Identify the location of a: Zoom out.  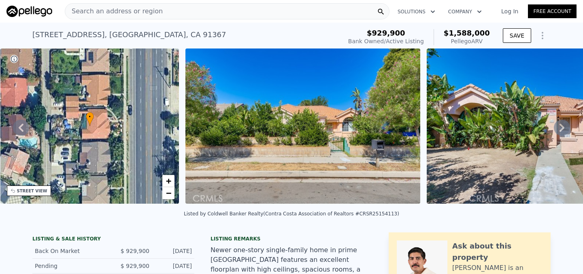
(168, 193).